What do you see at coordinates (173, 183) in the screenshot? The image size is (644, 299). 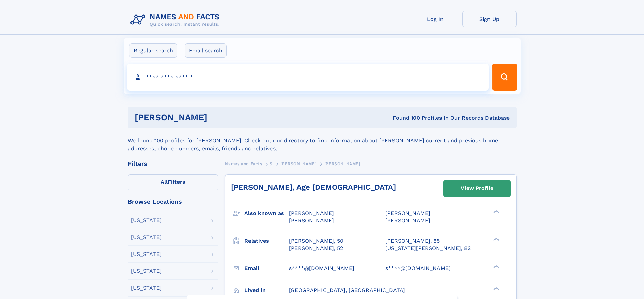 I see `label: Filters` at bounding box center [173, 183].